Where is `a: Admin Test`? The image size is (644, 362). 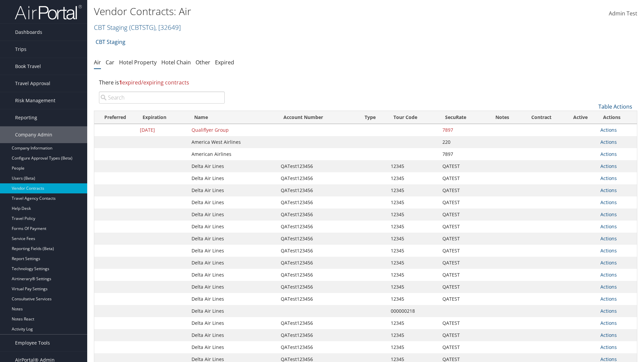
a: Admin Test is located at coordinates (623, 14).